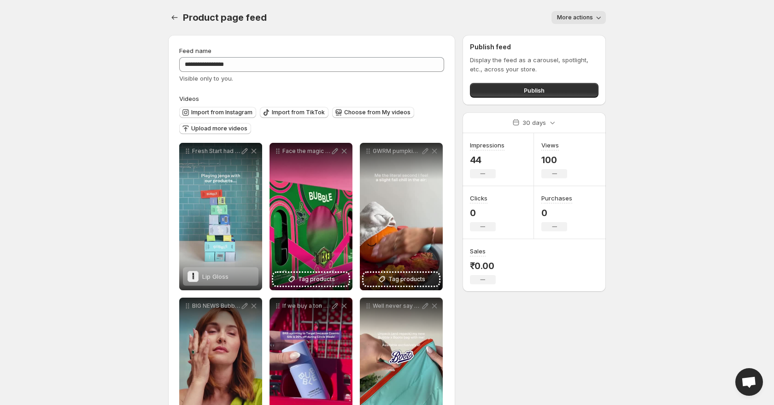 The image size is (774, 405). Describe the element at coordinates (401, 217) in the screenshot. I see `div: GWRM pumpkin edition This pumpkin has a perfect routine What does your fall skincare routine look...` at that location.